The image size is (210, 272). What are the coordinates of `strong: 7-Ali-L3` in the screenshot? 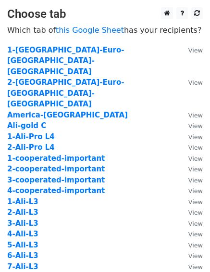 It's located at (23, 266).